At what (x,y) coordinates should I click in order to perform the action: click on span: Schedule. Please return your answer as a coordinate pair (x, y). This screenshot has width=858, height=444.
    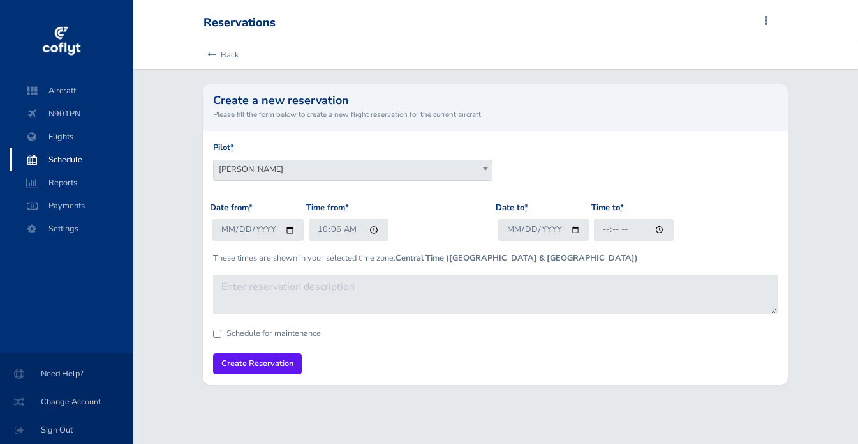
    Looking at the image, I should click on (71, 160).